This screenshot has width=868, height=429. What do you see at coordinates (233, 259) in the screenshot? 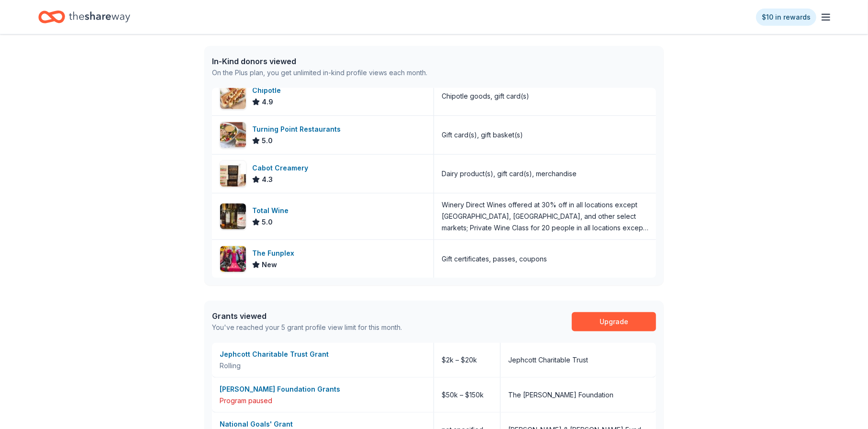
I see `img: Image for The Funplex` at bounding box center [233, 259].